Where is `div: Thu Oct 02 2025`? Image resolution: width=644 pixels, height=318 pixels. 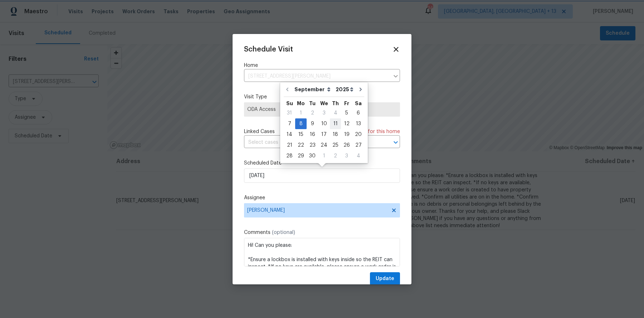
div: Thu Oct 02 2025 is located at coordinates (335, 156).